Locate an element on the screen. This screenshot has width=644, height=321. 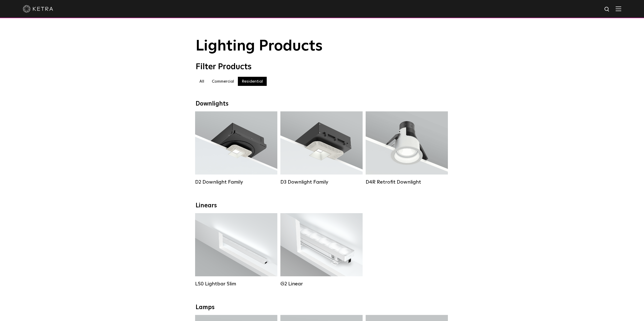
div: LS0 Lightbar Slim is located at coordinates (236, 284).